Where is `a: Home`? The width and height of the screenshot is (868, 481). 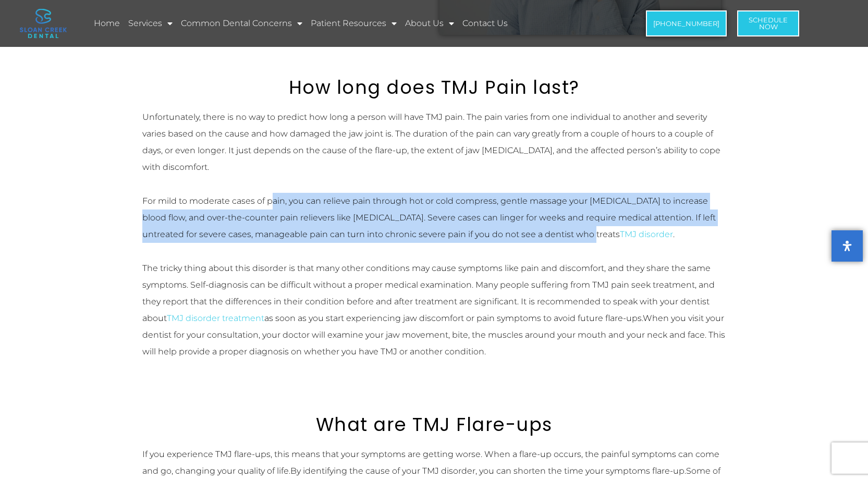
a: Home is located at coordinates (107, 23).